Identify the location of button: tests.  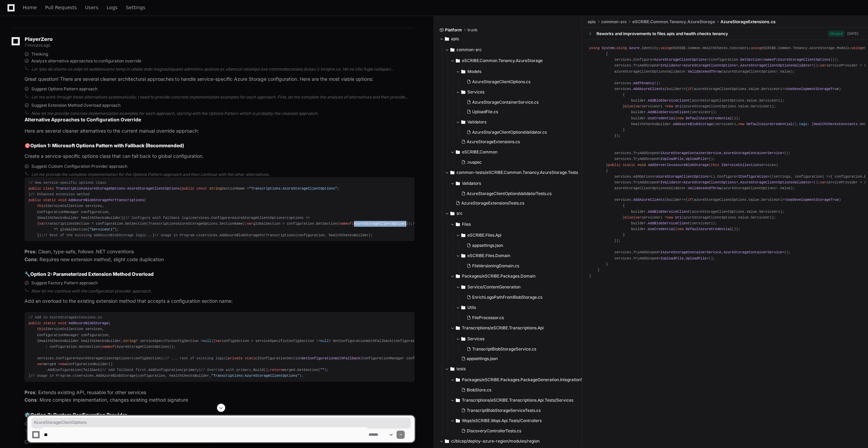
(514, 369).